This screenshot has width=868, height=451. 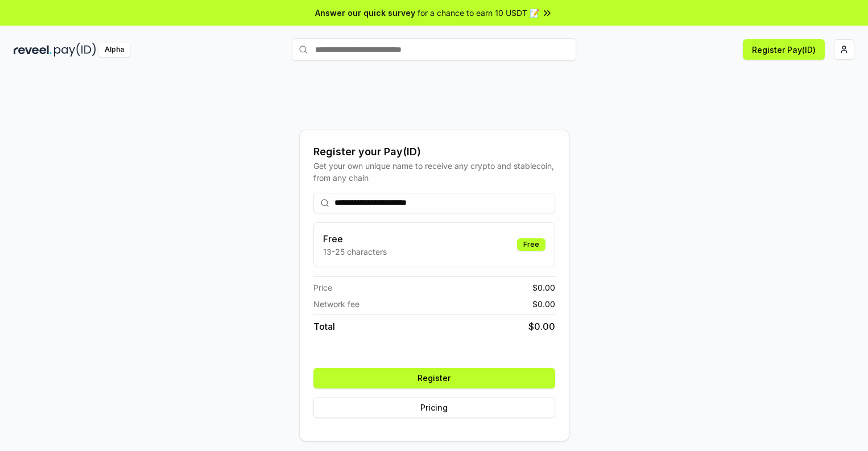 What do you see at coordinates (434, 408) in the screenshot?
I see `button: Pricing` at bounding box center [434, 408].